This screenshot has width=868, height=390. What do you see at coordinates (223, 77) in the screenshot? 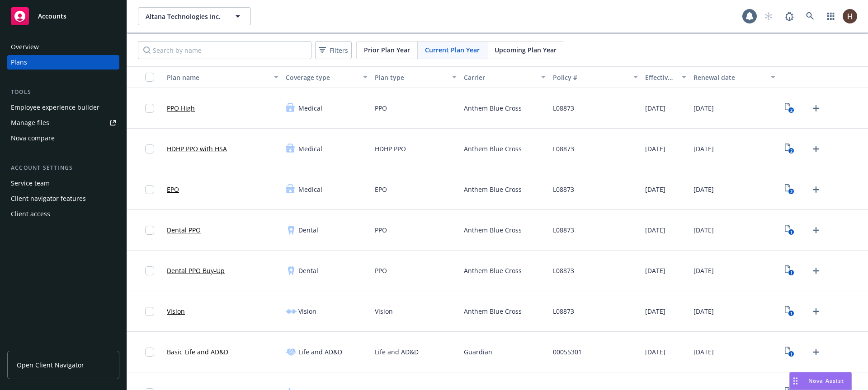
I see `button: Plan name` at bounding box center [223, 77].